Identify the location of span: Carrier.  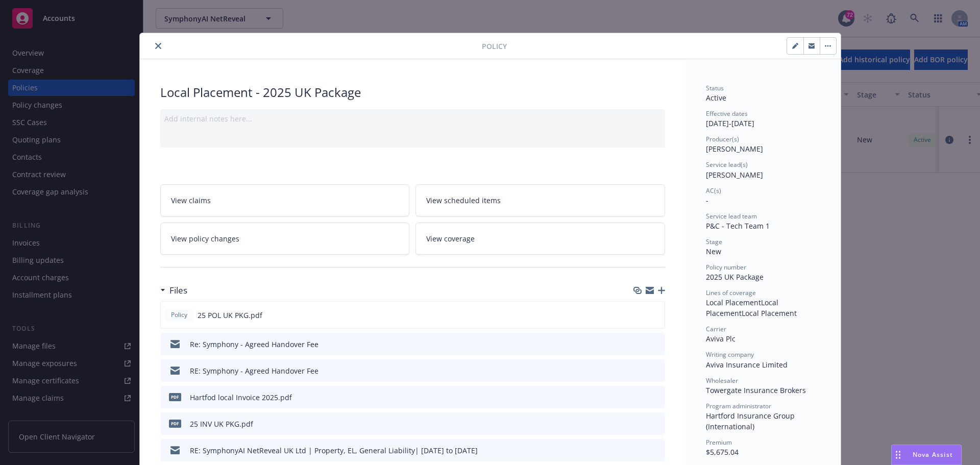
(716, 329).